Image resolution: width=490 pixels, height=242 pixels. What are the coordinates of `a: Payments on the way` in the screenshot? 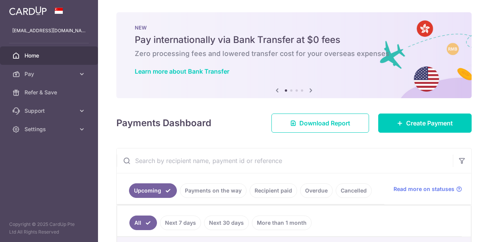 It's located at (213, 190).